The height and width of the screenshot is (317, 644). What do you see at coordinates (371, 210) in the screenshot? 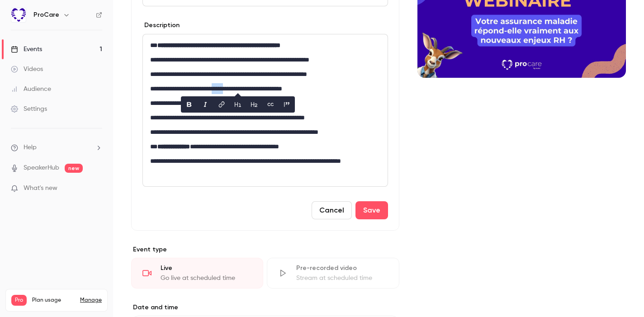
I see `button: Save` at bounding box center [371, 210].